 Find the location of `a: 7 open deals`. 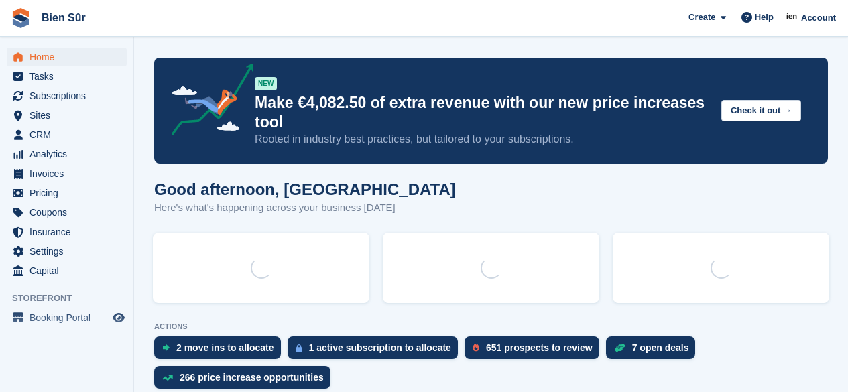

a: 7 open deals is located at coordinates (654, 351).